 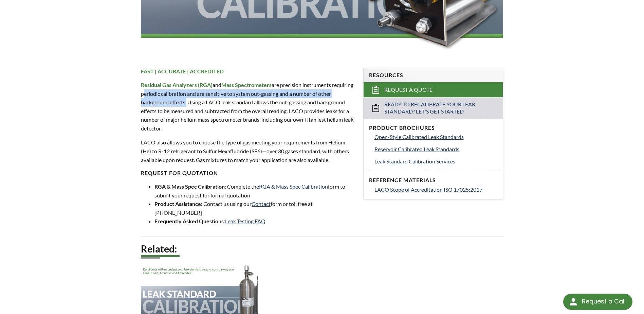 What do you see at coordinates (573, 301) in the screenshot?
I see `img: round button` at bounding box center [573, 301].